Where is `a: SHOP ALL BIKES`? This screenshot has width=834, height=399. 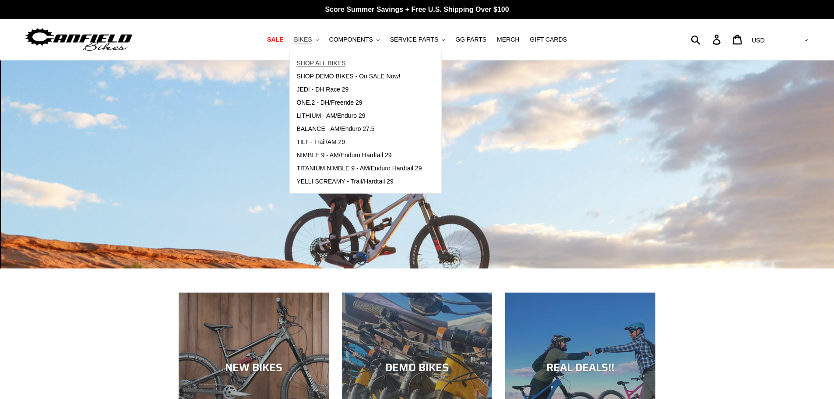
a: SHOP ALL BIKES is located at coordinates (359, 63).